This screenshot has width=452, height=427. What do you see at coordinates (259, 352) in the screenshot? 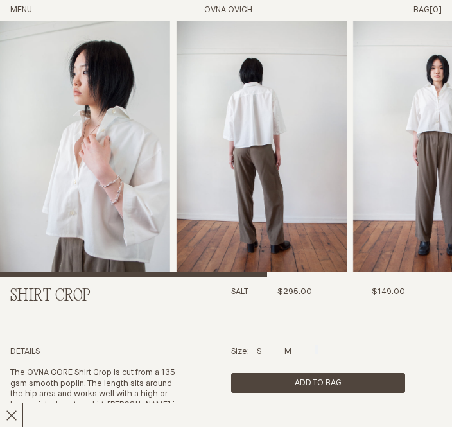
I see `p: S` at bounding box center [259, 352].